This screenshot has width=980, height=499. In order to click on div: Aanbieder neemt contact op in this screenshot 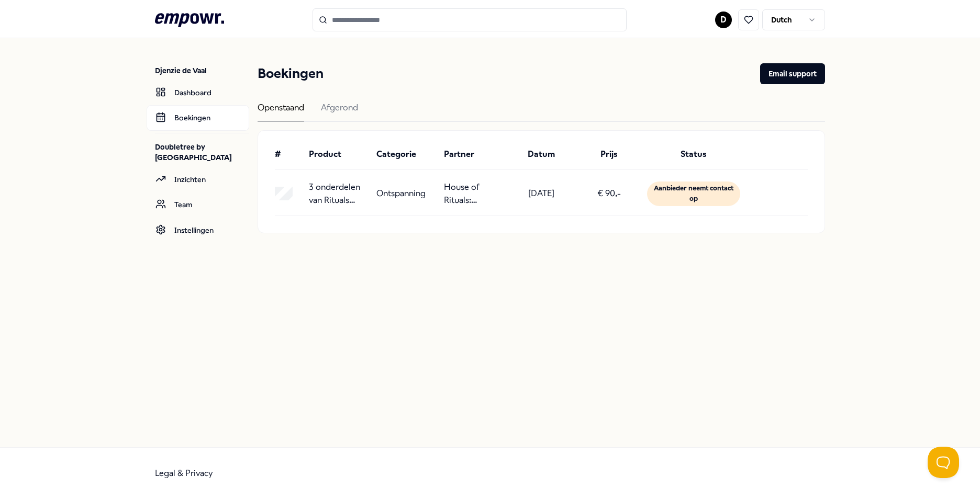, I will do `click(694, 194)`.